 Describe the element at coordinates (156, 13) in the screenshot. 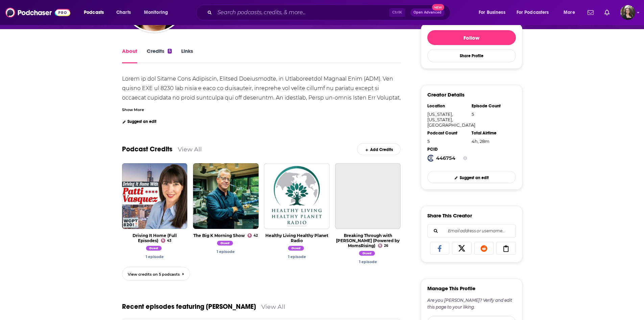

I see `span: Monitoring` at that location.